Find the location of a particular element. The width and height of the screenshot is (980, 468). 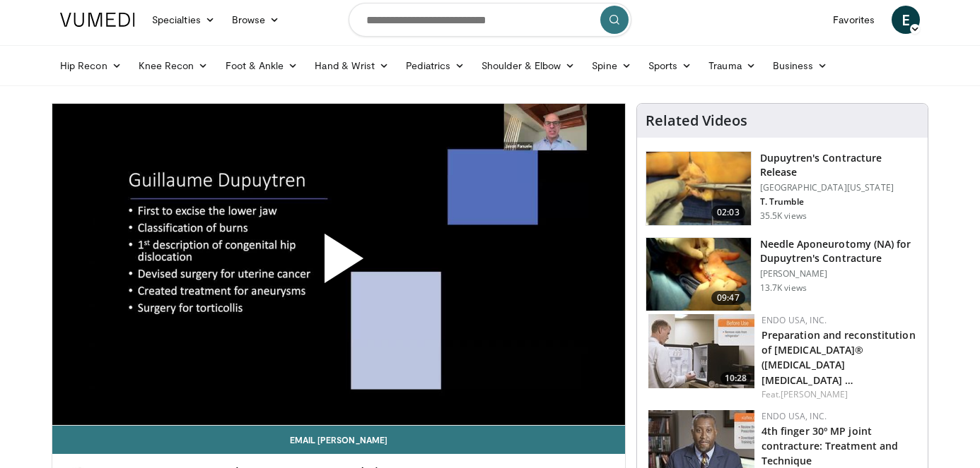

a: E is located at coordinates (906, 20).